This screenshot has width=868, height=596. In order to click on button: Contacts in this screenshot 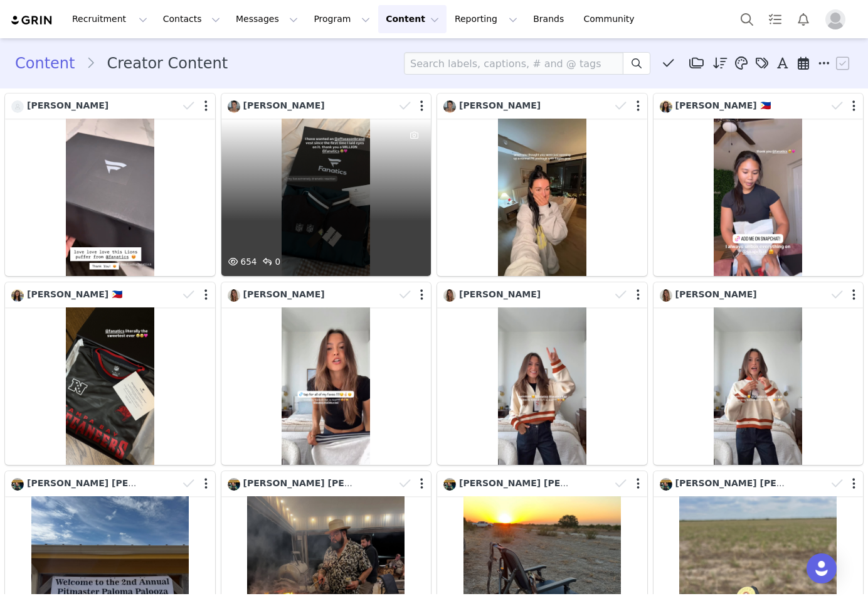, I will do `click(191, 19)`.